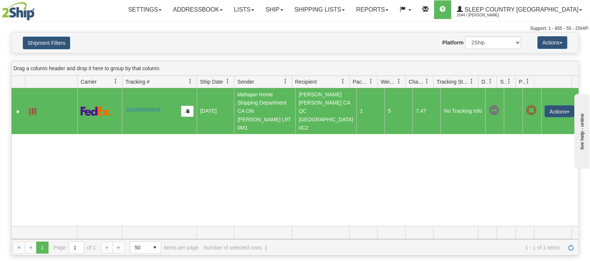  What do you see at coordinates (571, 247) in the screenshot?
I see `a: Refresh` at bounding box center [571, 247].